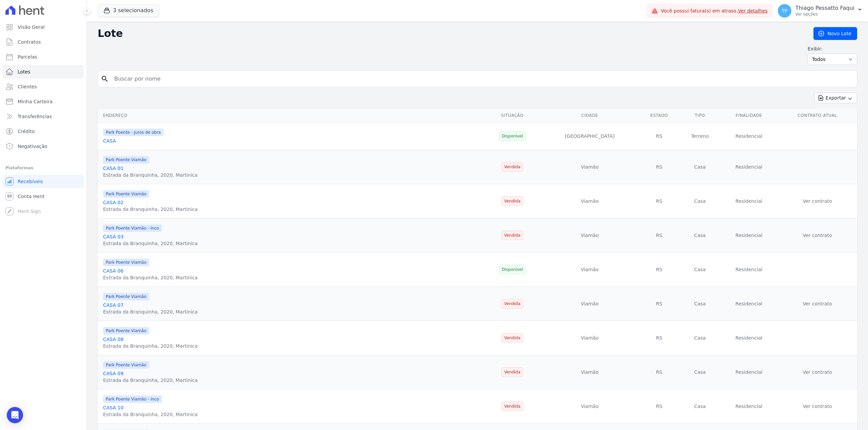 The width and height of the screenshot is (868, 430). Describe the element at coordinates (714, 11) in the screenshot. I see `span: Você possui fatura(s) em atraso.` at that location.